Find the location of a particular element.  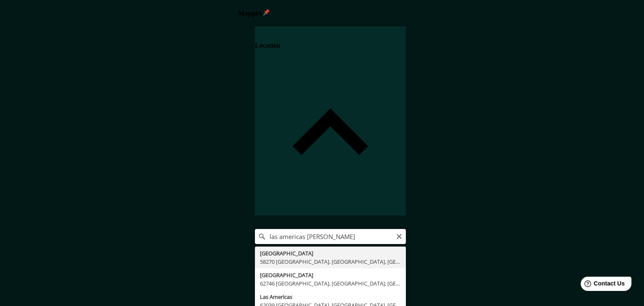

div: Location is located at coordinates (330, 121).